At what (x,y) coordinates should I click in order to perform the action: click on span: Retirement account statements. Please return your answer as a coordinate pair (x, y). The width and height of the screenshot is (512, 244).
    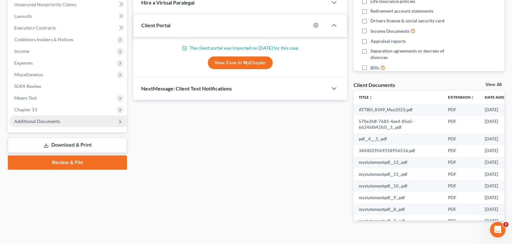
    Looking at the image, I should click on (402, 11).